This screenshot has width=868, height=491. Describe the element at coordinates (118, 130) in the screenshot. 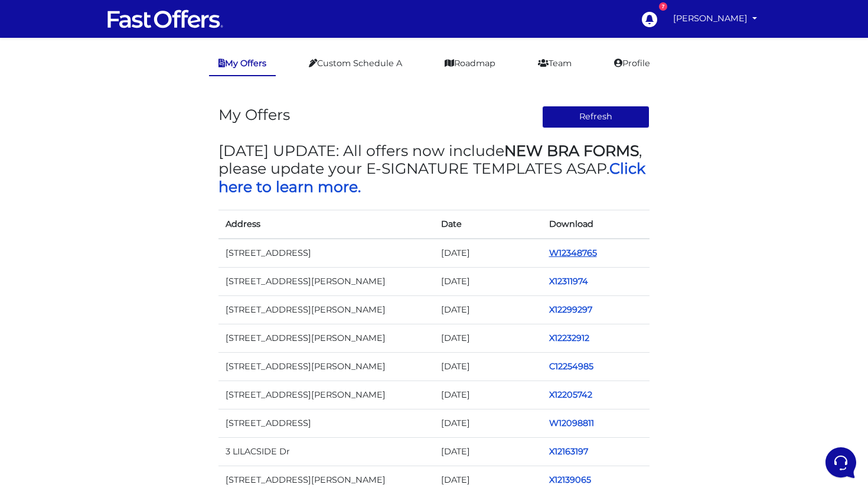

I see `button: Start a Conversation` at that location.